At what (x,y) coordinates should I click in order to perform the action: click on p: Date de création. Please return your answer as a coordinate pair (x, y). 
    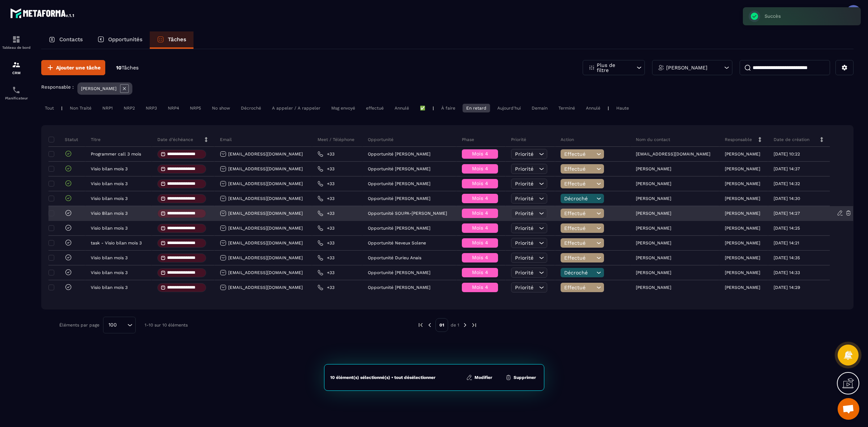
    Looking at the image, I should click on (791, 139).